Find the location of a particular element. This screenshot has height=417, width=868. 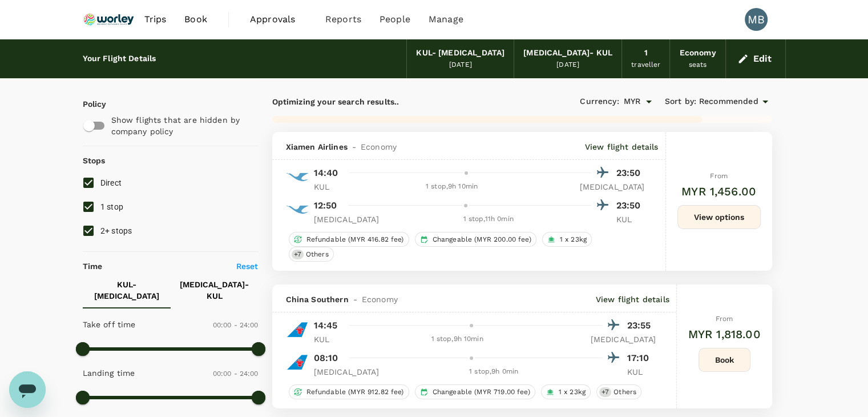

p: 14:45 is located at coordinates (326, 326).